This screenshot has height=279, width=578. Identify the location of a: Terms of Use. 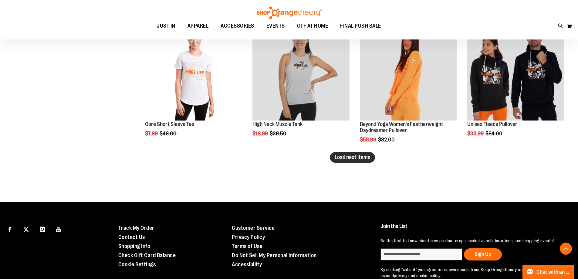
(247, 246).